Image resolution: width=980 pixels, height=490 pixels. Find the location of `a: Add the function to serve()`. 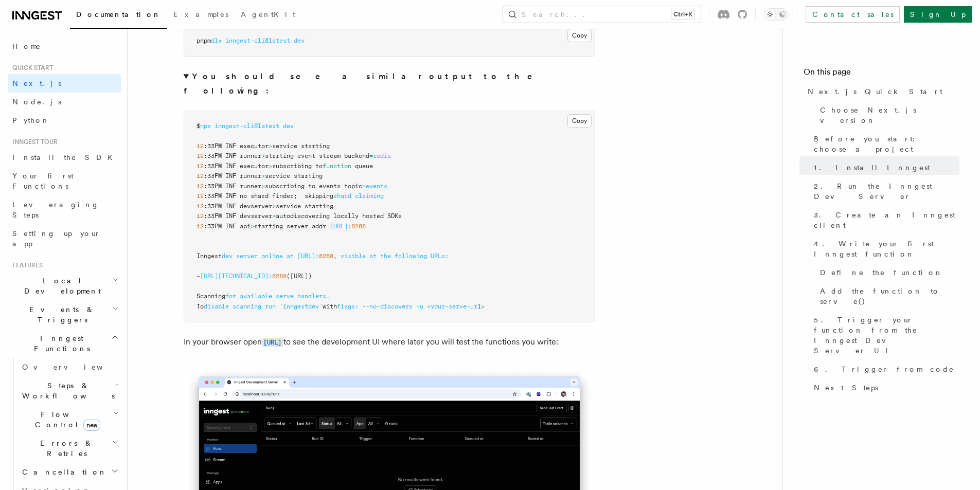

a: Add the function to serve() is located at coordinates (887, 296).